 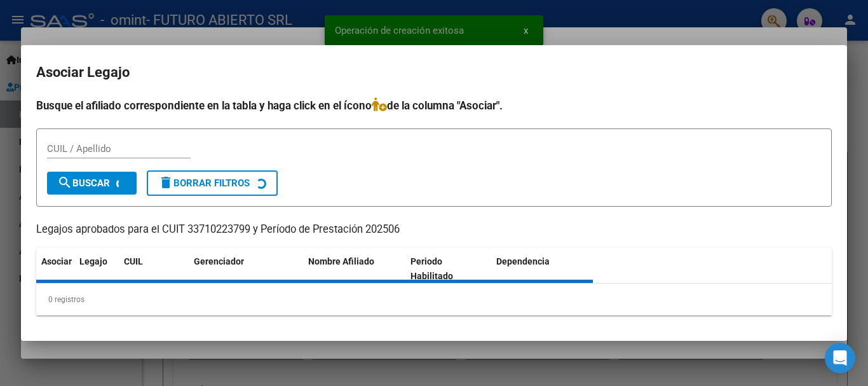 I want to click on span: Asociar, so click(x=57, y=261).